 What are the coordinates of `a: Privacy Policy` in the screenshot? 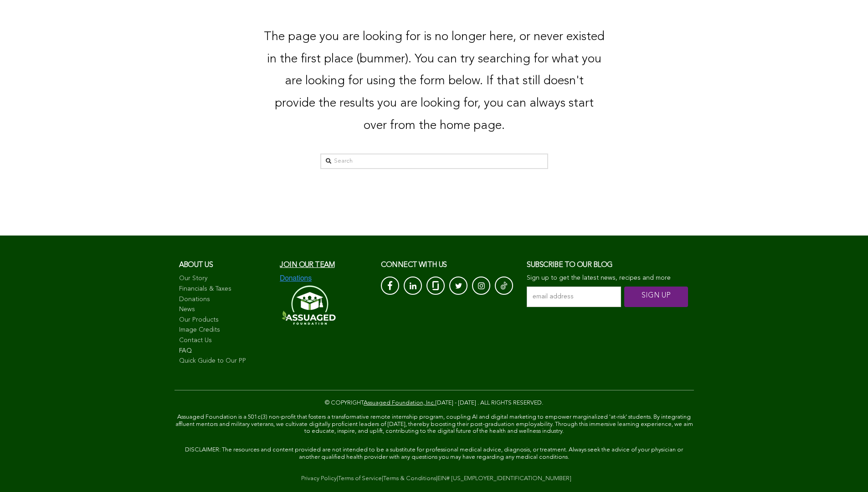 It's located at (319, 478).